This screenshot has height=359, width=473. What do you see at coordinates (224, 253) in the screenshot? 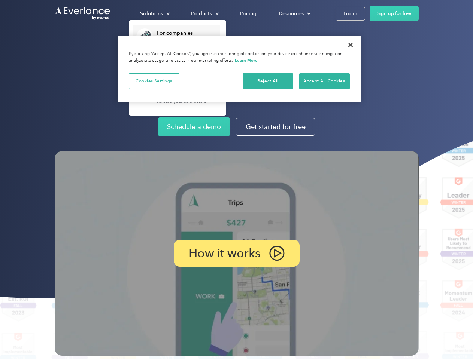
I see `p: How it works` at bounding box center [224, 253].